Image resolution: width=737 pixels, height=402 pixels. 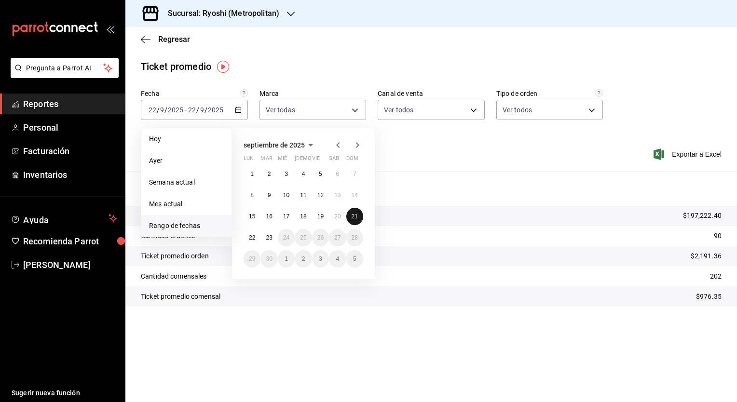 What do you see at coordinates (320, 259) in the screenshot?
I see `abbr: 3 de octubre de 2025` at bounding box center [320, 259].